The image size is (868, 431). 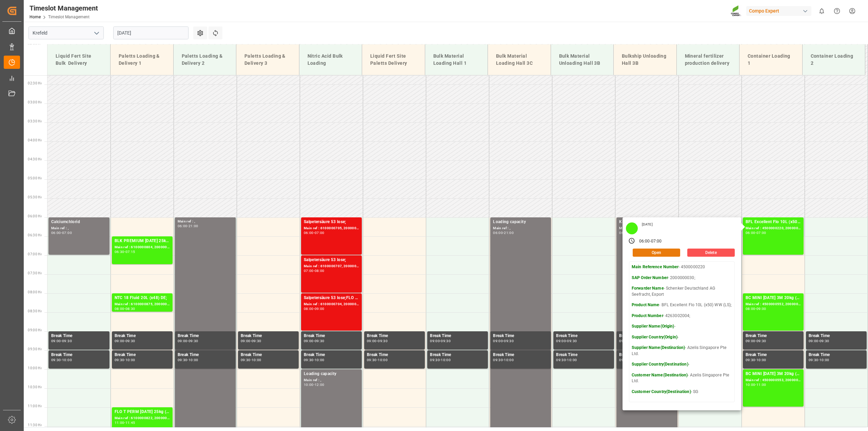 What do you see at coordinates (656, 253) in the screenshot?
I see `button: Open` at bounding box center [656, 253].